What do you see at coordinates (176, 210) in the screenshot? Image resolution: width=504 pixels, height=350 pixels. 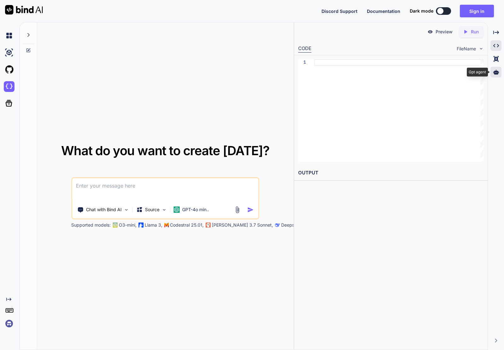 I see `img: GPT-4o mini` at bounding box center [176, 210].